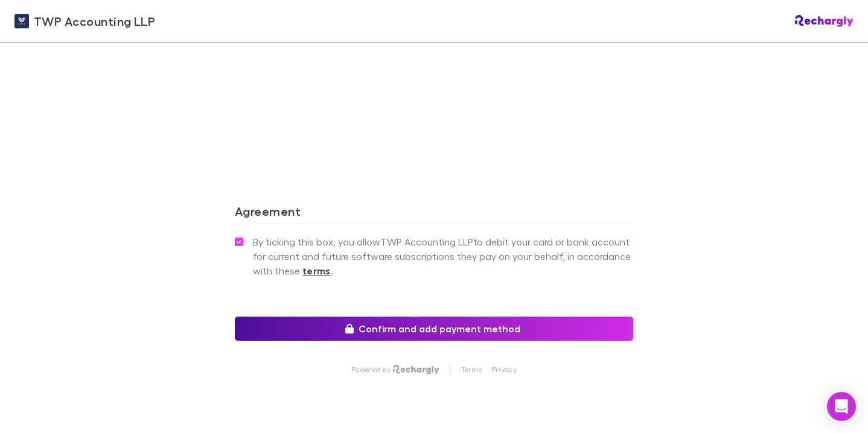 The height and width of the screenshot is (433, 868). What do you see at coordinates (471, 370) in the screenshot?
I see `p: Terms` at bounding box center [471, 370].